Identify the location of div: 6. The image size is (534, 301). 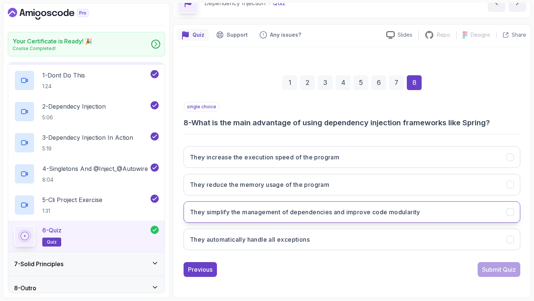
(378, 83).